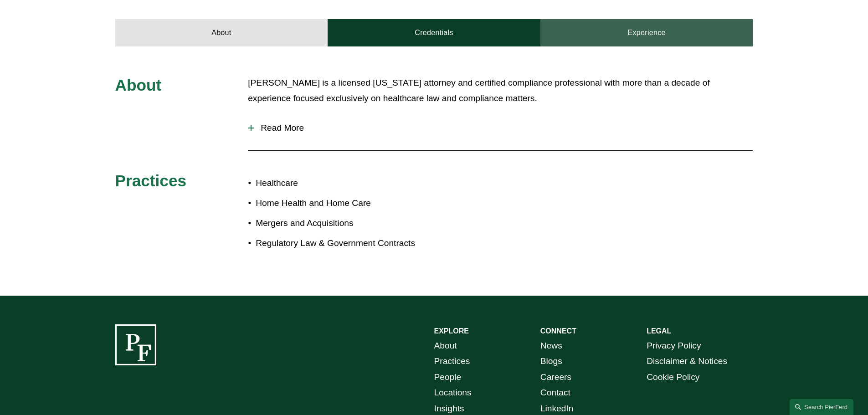 This screenshot has width=868, height=415. What do you see at coordinates (344, 223) in the screenshot?
I see `p: Mergers and Acquisitions` at bounding box center [344, 223].